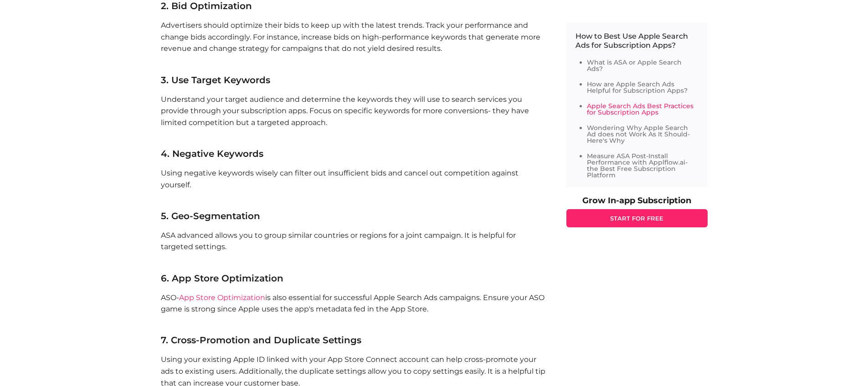  What do you see at coordinates (355, 6) in the screenshot?
I see `h3: 2. Bid Optimization` at bounding box center [355, 6].